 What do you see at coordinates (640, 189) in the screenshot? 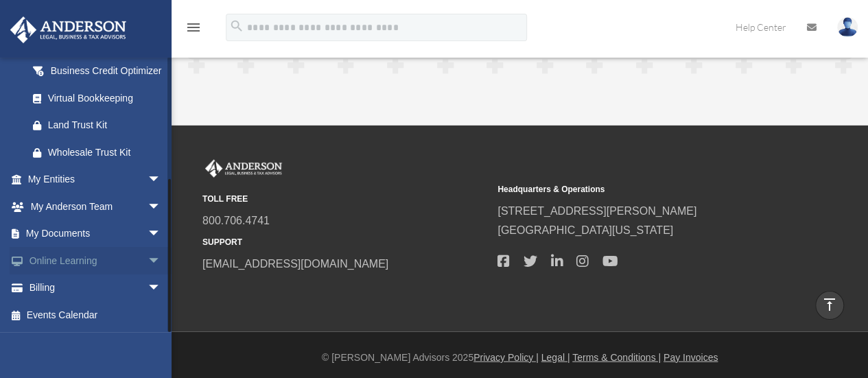
I see `small: Headquarters & Operations` at bounding box center [640, 189].